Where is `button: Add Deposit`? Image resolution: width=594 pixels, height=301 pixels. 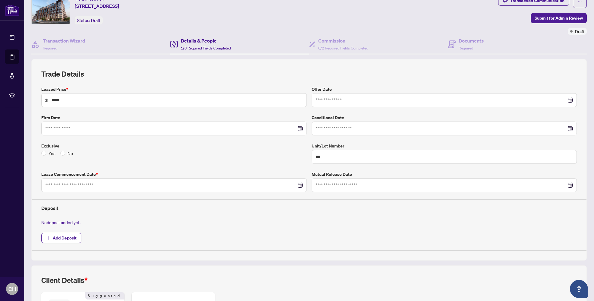 button: Add Deposit is located at coordinates (61, 238).